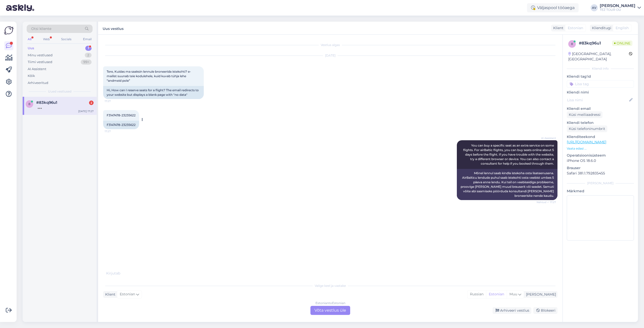 The width and height of the screenshot is (644, 328). I want to click on div: F3147478-23235622, so click(121, 125).